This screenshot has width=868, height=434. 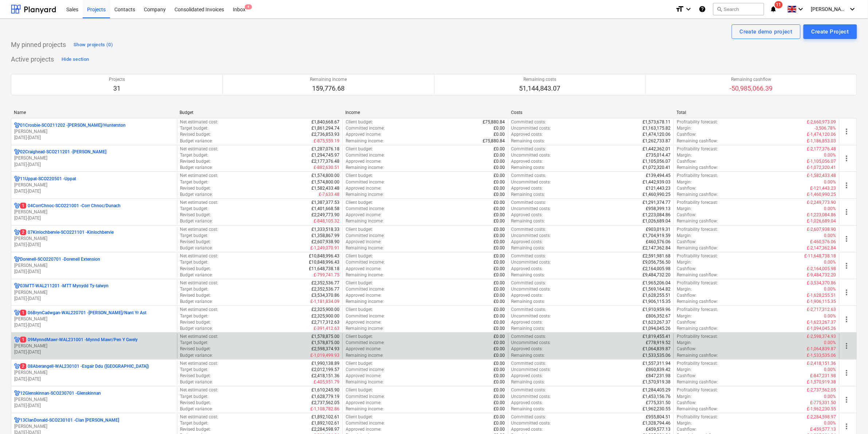 What do you see at coordinates (658, 208) in the screenshot?
I see `p: £958,399.13` at bounding box center [658, 208].